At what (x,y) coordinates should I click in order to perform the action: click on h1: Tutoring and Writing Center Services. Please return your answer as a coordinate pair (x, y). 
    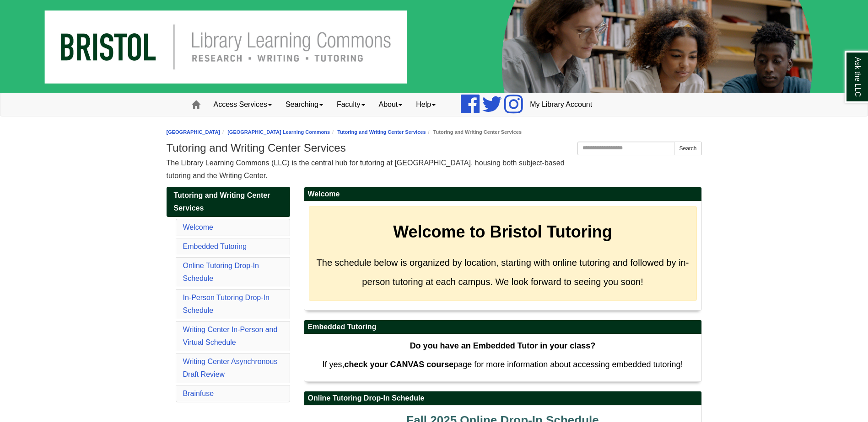
    Looking at the image, I should click on (434, 148).